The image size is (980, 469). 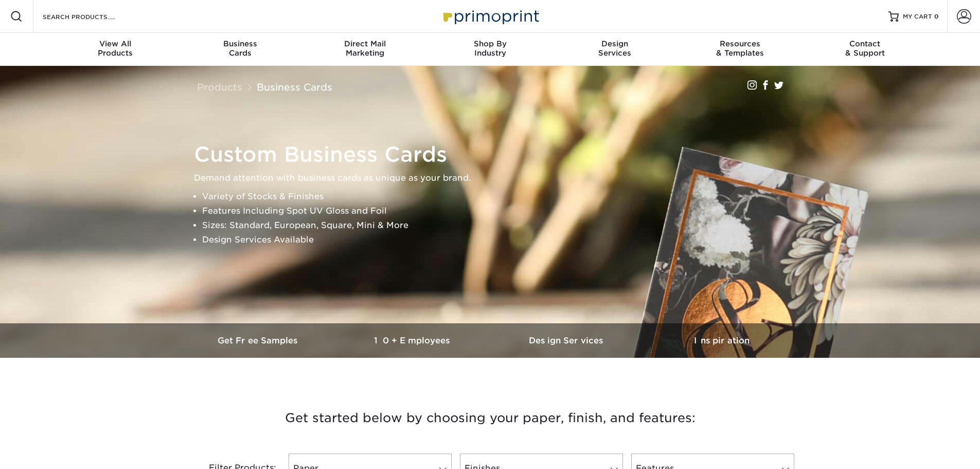 What do you see at coordinates (240, 44) in the screenshot?
I see `span: Business` at bounding box center [240, 44].